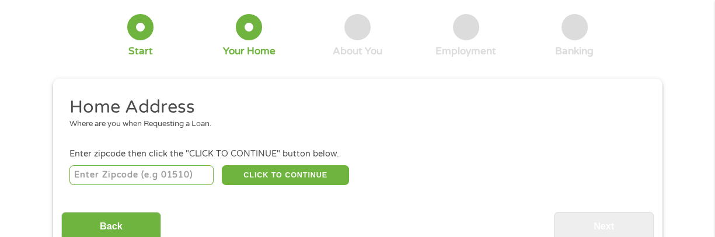  I want to click on button: CLICK TO CONTINUE, so click(285, 175).